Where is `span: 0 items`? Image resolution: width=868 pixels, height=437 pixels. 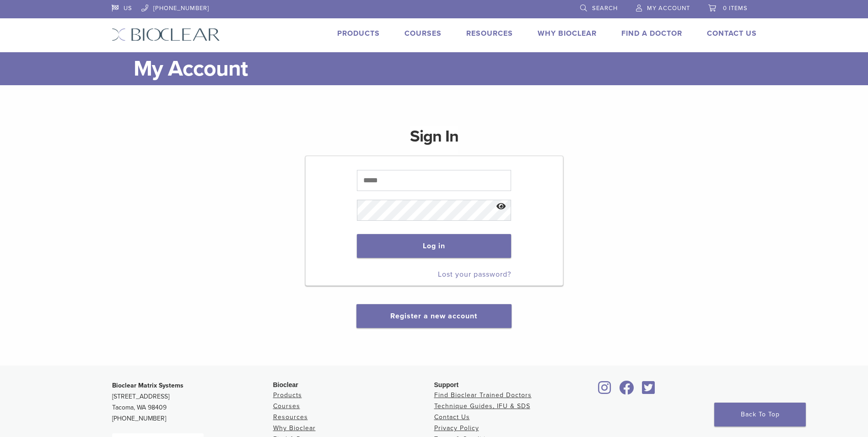
span: 0 items is located at coordinates (735, 8).